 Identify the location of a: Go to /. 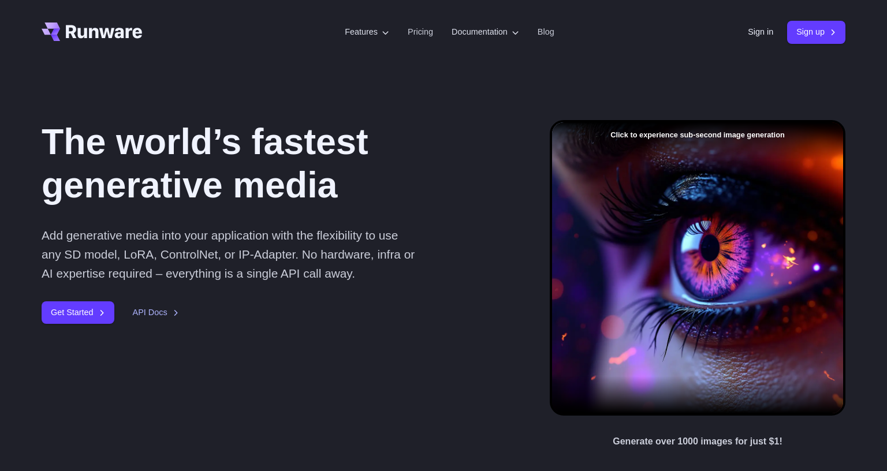
(92, 32).